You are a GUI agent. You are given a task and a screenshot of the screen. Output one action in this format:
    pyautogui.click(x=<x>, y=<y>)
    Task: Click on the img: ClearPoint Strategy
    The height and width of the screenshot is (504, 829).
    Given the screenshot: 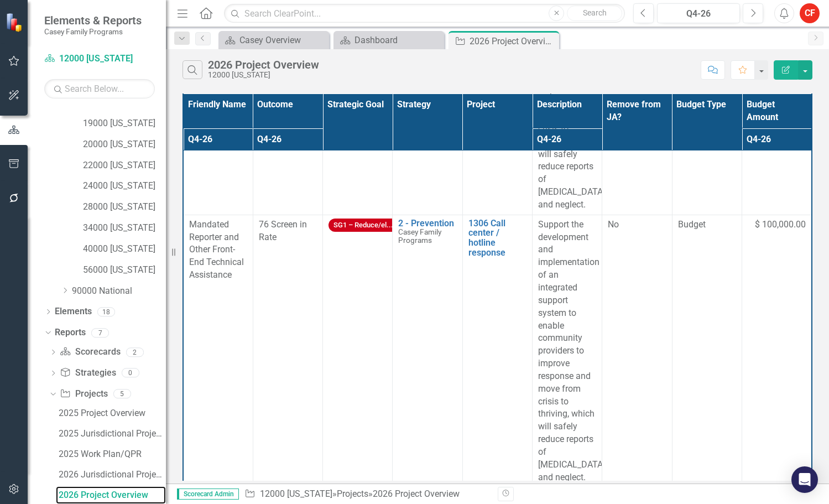 What is the action you would take?
    pyautogui.click(x=15, y=22)
    